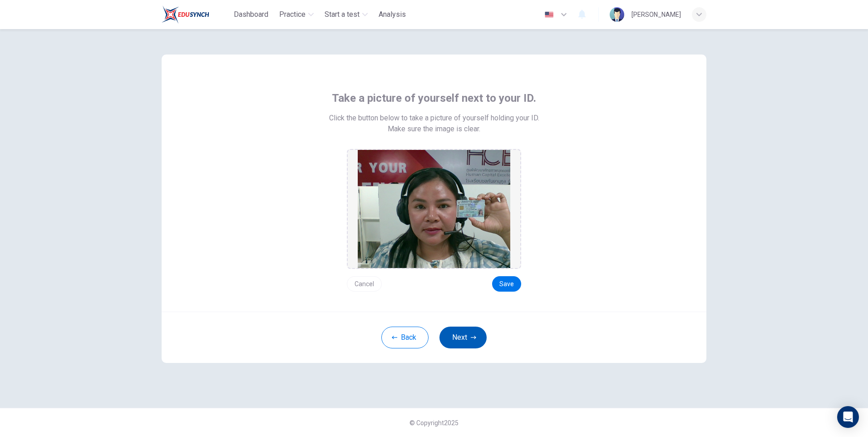 The height and width of the screenshot is (437, 868). What do you see at coordinates (617, 15) in the screenshot?
I see `img: Profile picture` at bounding box center [617, 15].